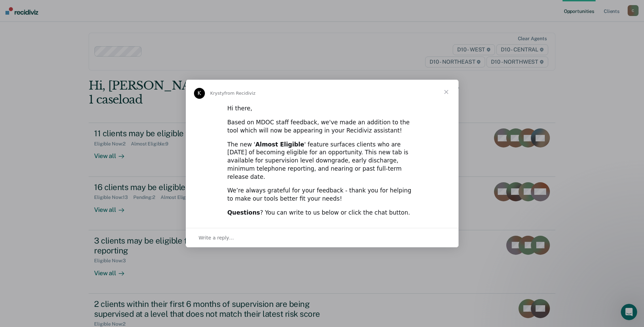 The width and height of the screenshot is (644, 327). I want to click on div: Profile image for Krysty, so click(200, 93).